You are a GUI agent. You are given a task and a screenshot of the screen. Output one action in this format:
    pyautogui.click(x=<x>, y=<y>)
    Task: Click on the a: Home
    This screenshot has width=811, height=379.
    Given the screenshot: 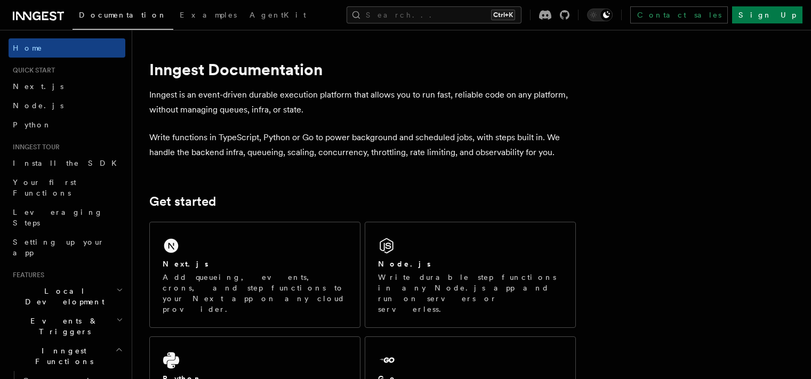 What is the action you would take?
    pyautogui.click(x=67, y=48)
    